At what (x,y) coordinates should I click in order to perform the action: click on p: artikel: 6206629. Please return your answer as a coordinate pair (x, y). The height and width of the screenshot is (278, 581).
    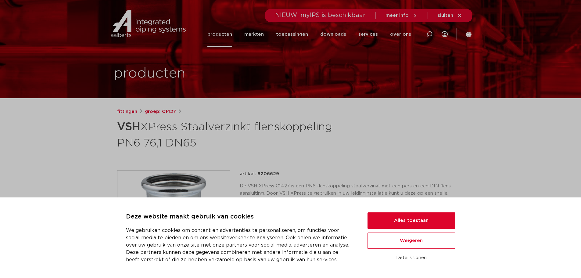
    Looking at the image, I should click on (259, 174).